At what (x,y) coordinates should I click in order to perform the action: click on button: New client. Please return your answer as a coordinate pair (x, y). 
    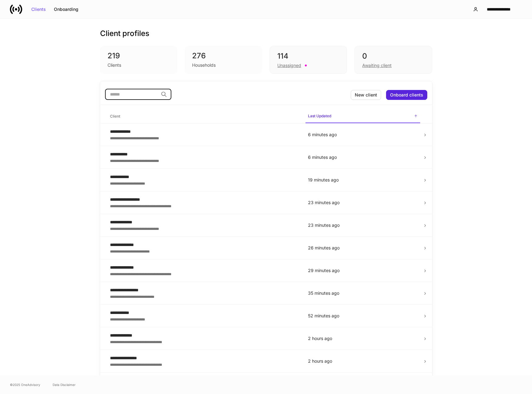
    Looking at the image, I should click on (366, 95).